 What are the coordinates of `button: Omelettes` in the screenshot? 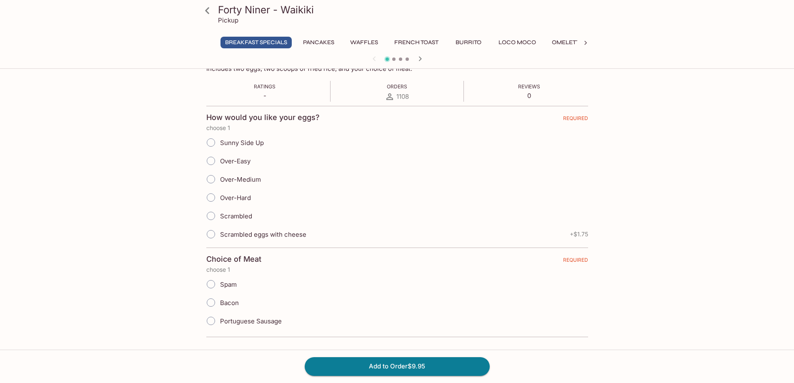 It's located at (569, 43).